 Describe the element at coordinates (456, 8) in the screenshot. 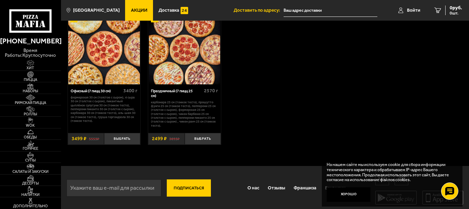

I see `span: 0 руб.` at that location.